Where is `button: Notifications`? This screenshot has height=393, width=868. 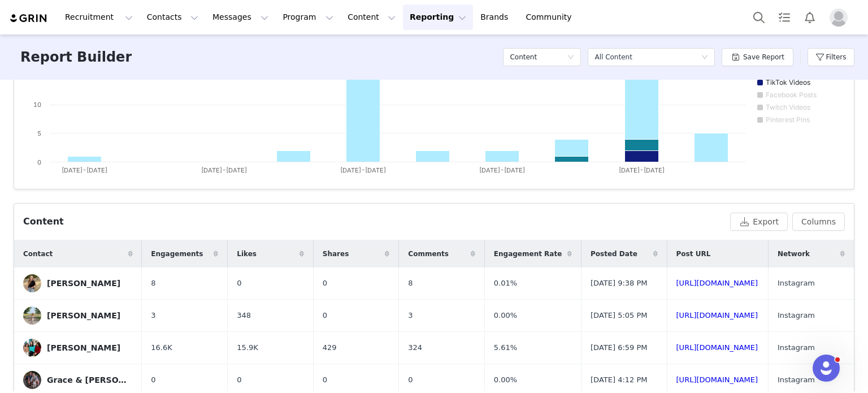 button: Notifications is located at coordinates (810, 17).